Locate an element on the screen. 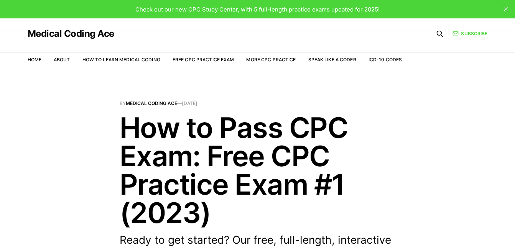  a: More CPC Practice is located at coordinates (271, 59).